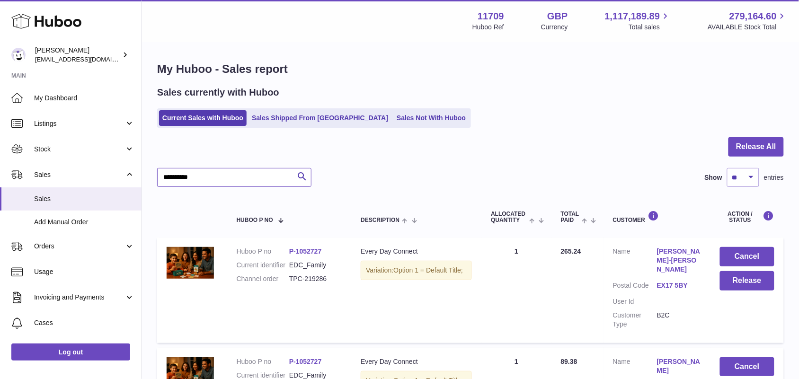  Describe the element at coordinates (255, 220) in the screenshot. I see `span: Huboo P no` at that location.